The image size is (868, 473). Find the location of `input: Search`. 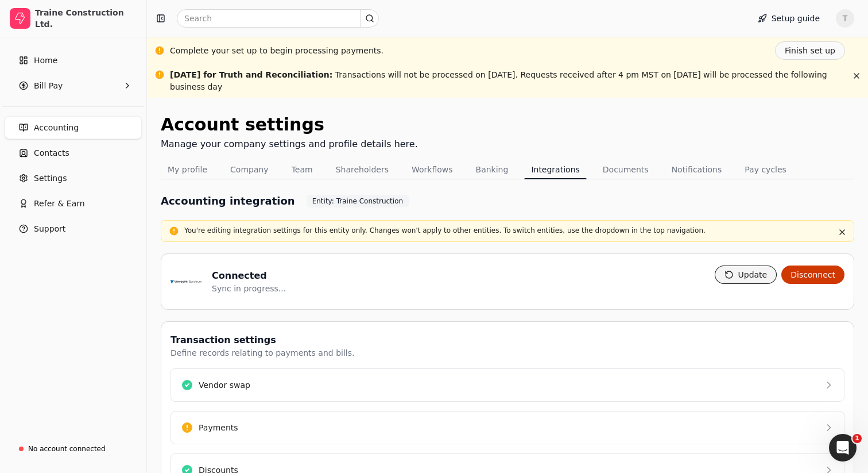

input: Search is located at coordinates (278, 19).